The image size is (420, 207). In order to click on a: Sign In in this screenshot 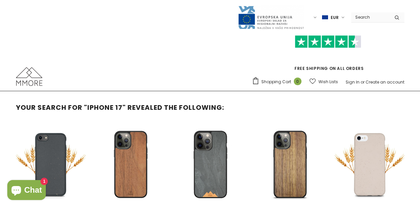, I will do `click(353, 82)`.